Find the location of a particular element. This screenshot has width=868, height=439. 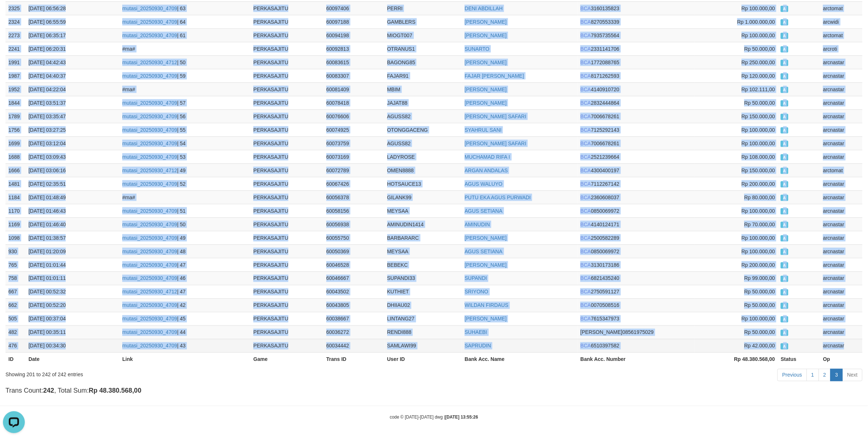

td: AGUSS82 is located at coordinates (423, 143).